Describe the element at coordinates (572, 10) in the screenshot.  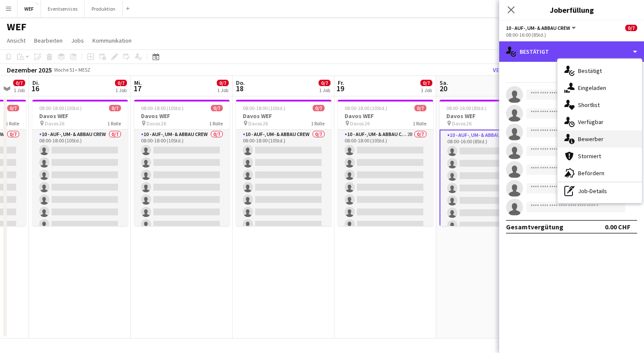
I see `h3: Joberfüllung` at that location.